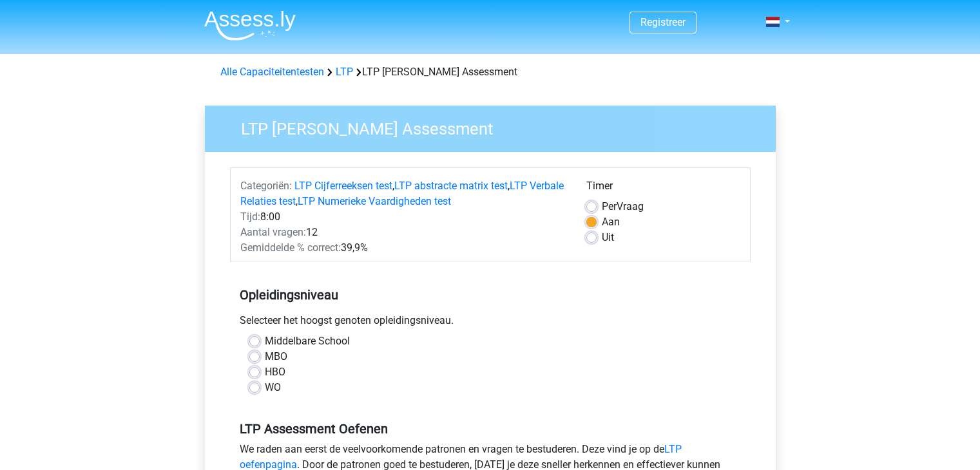  I want to click on label: MBO, so click(276, 357).